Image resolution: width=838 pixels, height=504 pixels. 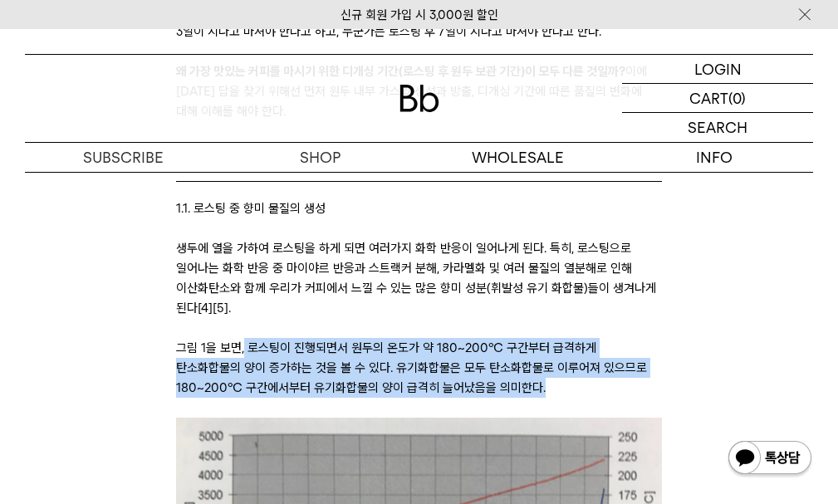 What do you see at coordinates (714, 157) in the screenshot?
I see `p: INFO` at bounding box center [714, 157].